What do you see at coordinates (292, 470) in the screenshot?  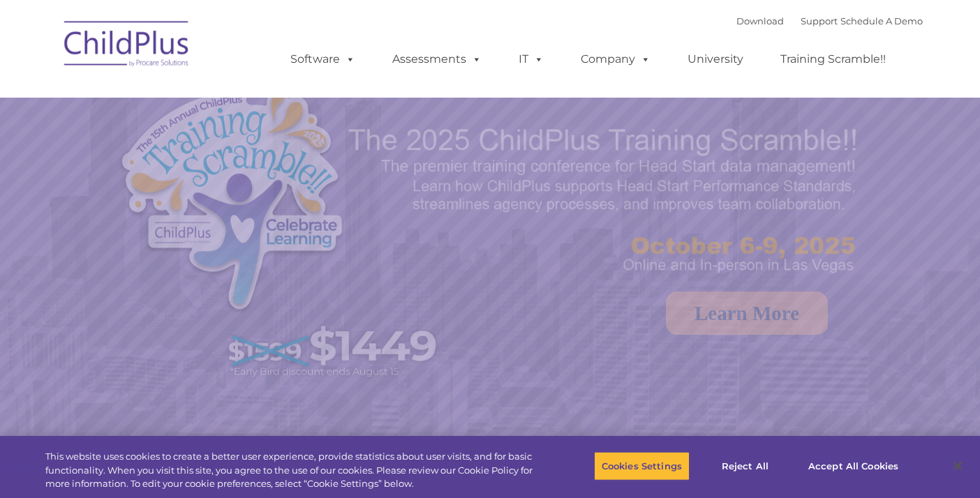 I see `div: This website uses cookies to create a better user experience, provide statistics about user visit...` at bounding box center [292, 470].